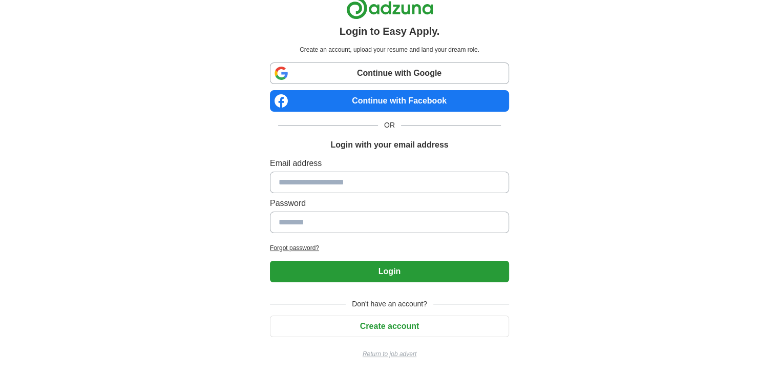 The width and height of the screenshot is (779, 374). I want to click on span: Don't have an account?, so click(389, 304).